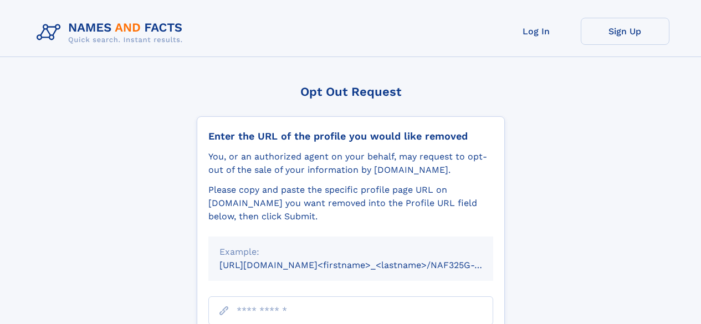  I want to click on div: Example:, so click(351, 252).